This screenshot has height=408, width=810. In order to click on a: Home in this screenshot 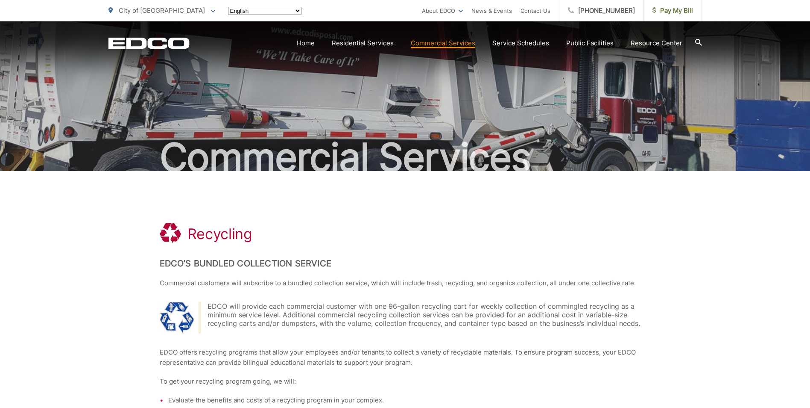, I will do `click(306, 43)`.